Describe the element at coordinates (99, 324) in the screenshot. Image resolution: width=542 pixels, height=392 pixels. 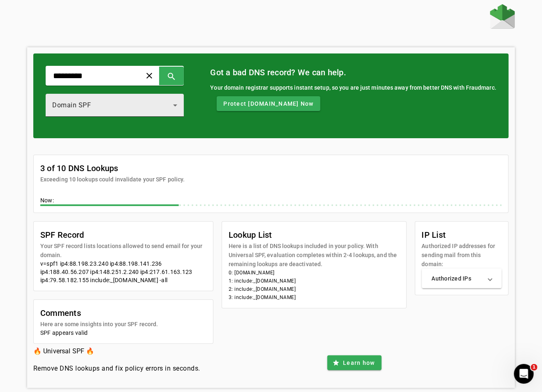
I see `mat-card-subtitle: Here are some insights into your SPF record.` at that location.